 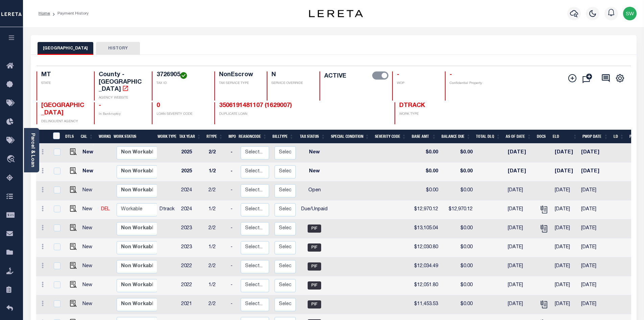 What do you see at coordinates (253, 136) in the screenshot?
I see `th: ReasonCode: activate to sort column ascending` at bounding box center [253, 136].